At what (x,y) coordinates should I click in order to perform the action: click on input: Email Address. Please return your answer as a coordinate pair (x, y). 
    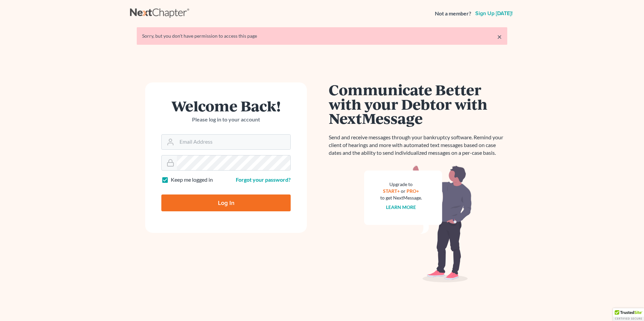
    Looking at the image, I should click on (233, 142).